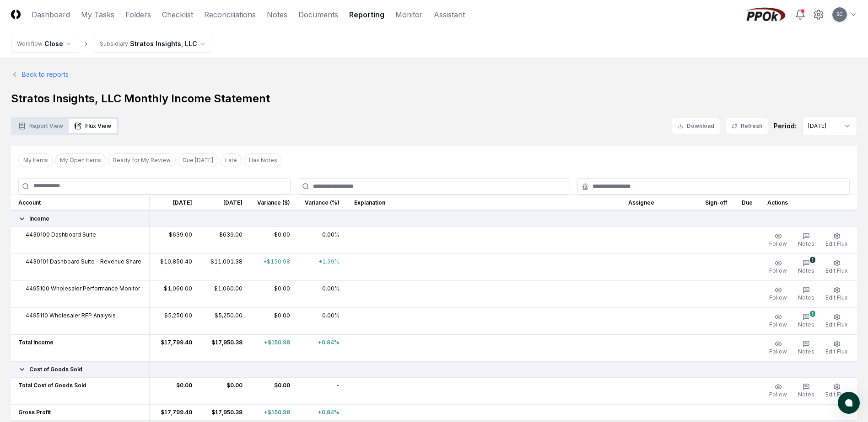  Describe the element at coordinates (224, 267) in the screenshot. I see `td: $11,001.38` at that location.